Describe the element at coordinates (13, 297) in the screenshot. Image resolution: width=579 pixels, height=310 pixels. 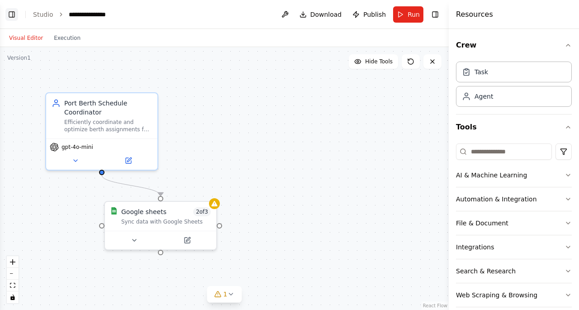
I see `button: toggle interactivity` at that location.